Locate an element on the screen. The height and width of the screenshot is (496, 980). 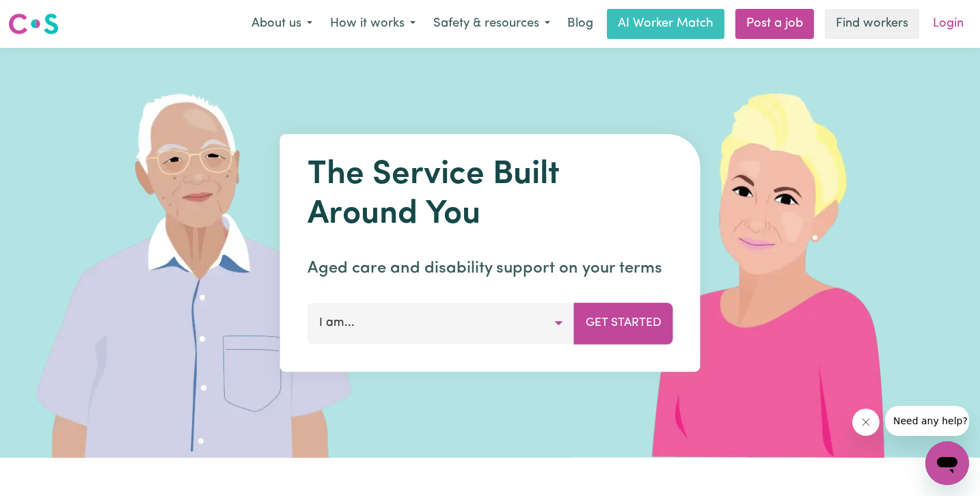
h1: The Service Built Around You is located at coordinates (490, 195).